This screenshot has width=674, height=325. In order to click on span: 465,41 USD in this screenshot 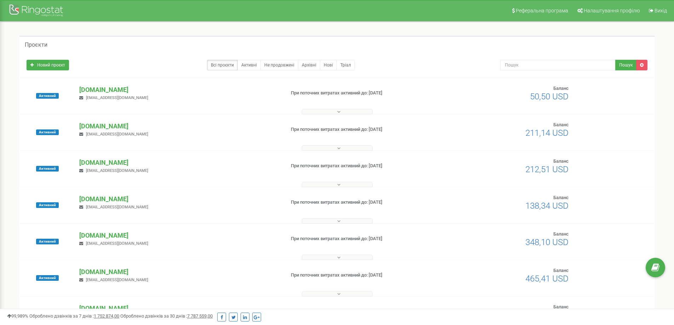, I will do `click(547, 279)`.